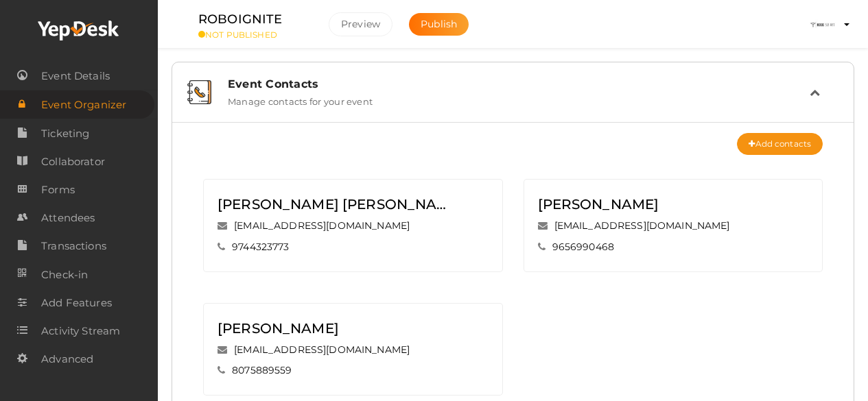 This screenshot has width=868, height=401. Describe the element at coordinates (512, 103) in the screenshot. I see `a: Event Contacts Manage contacts for your event` at that location.